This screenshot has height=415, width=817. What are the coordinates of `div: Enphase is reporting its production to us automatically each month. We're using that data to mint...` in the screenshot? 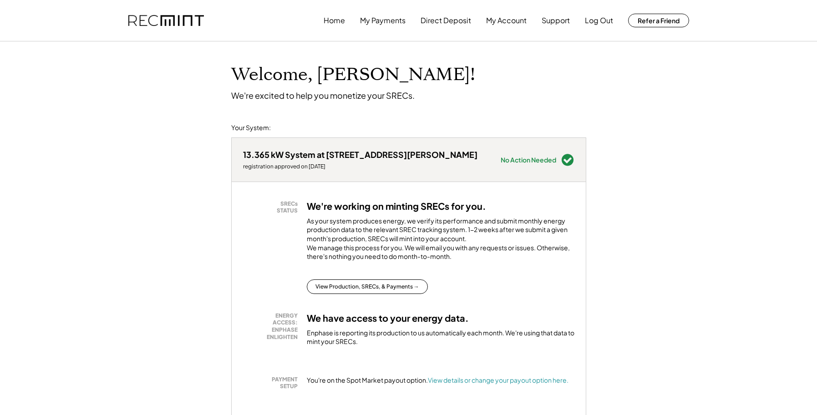 It's located at (440, 337).